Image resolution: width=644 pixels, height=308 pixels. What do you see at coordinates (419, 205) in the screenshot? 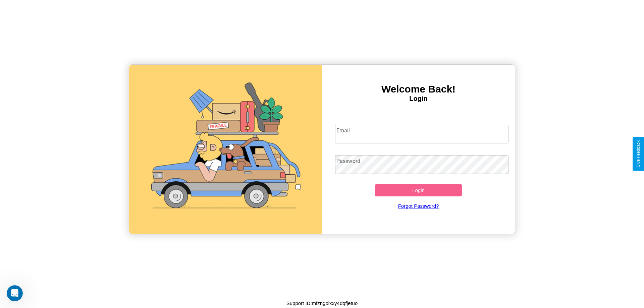
I see `a: Forgot Password?` at bounding box center [419, 205].